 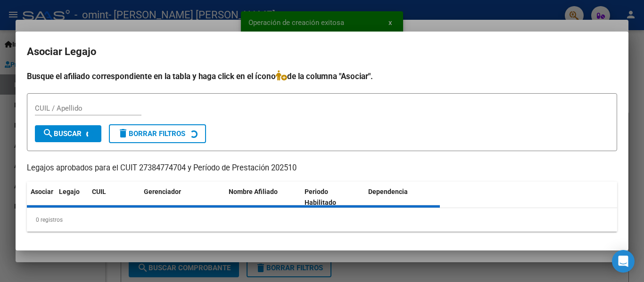 I want to click on datatable-header-cell: Legajo, so click(x=72, y=198).